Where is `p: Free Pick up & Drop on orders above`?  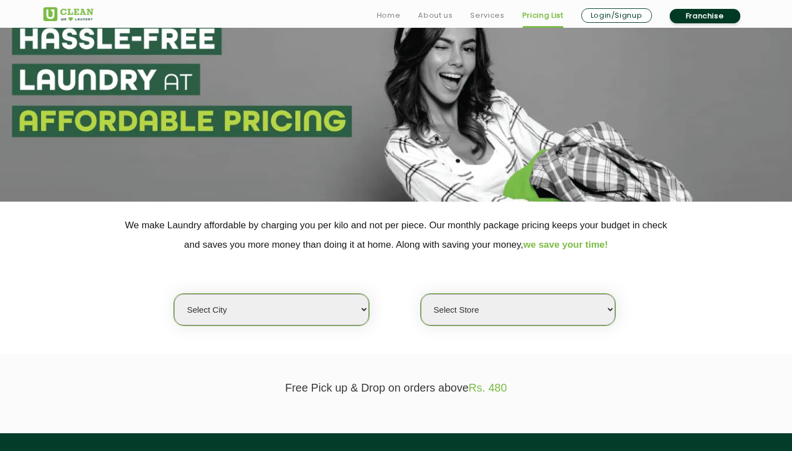 p: Free Pick up & Drop on orders above is located at coordinates (396, 388).